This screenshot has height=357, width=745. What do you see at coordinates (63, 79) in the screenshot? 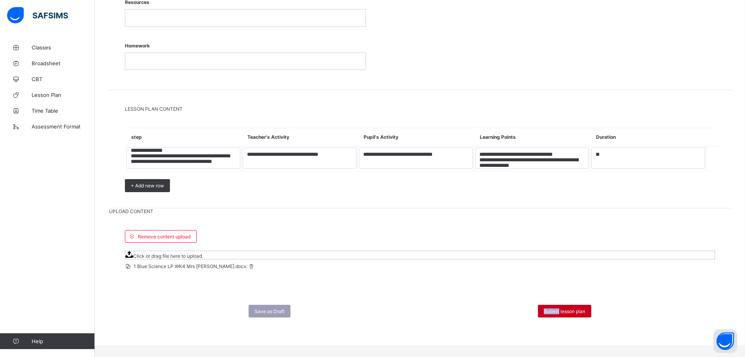
I see `span: CBT` at bounding box center [63, 79].